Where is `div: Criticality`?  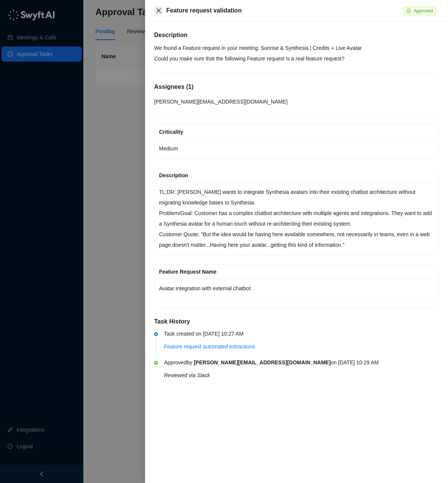
div: Criticality is located at coordinates (297, 132).